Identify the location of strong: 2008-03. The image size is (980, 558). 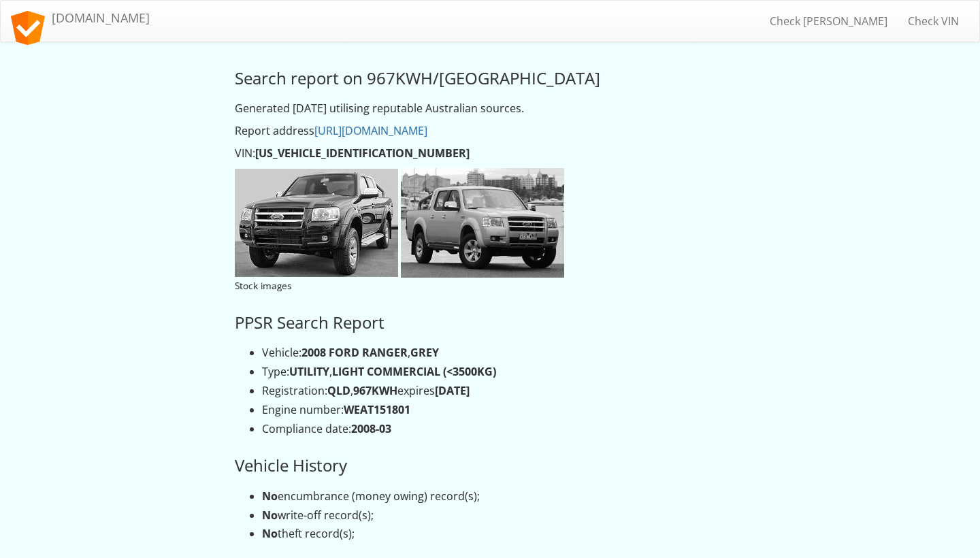
(371, 429).